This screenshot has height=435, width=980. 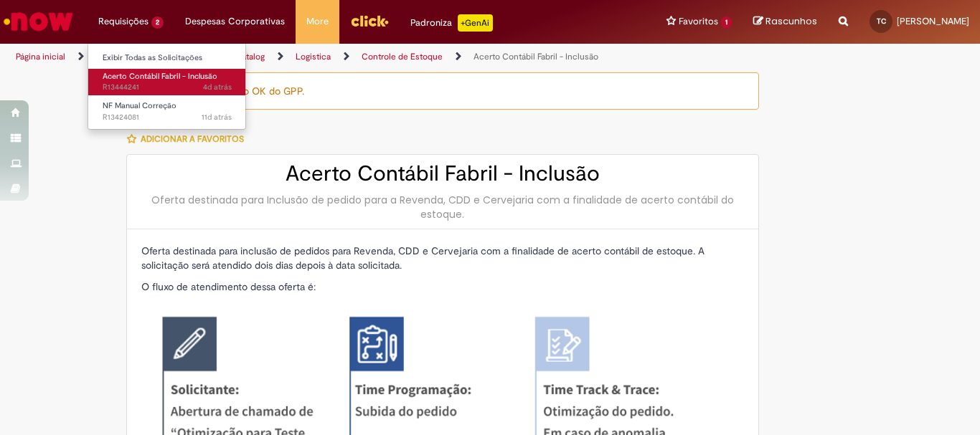 What do you see at coordinates (327, 57) in the screenshot?
I see `ul: Trilhas de página` at bounding box center [327, 57].